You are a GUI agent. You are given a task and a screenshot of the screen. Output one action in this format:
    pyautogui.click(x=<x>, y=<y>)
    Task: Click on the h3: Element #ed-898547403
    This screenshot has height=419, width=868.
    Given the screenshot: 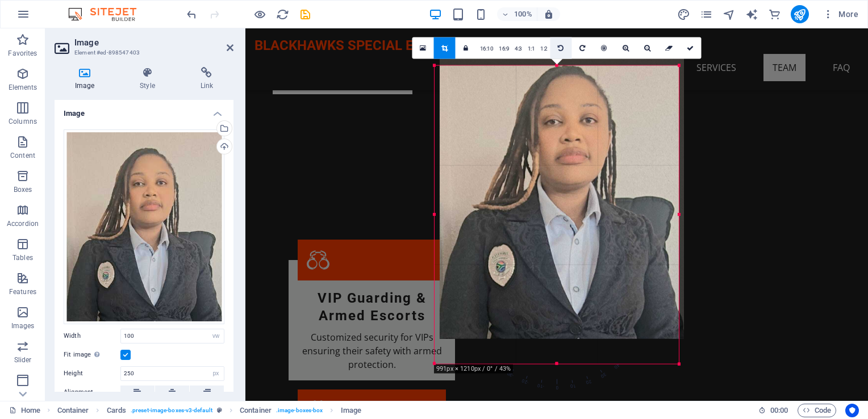 What is the action you would take?
    pyautogui.click(x=142, y=53)
    